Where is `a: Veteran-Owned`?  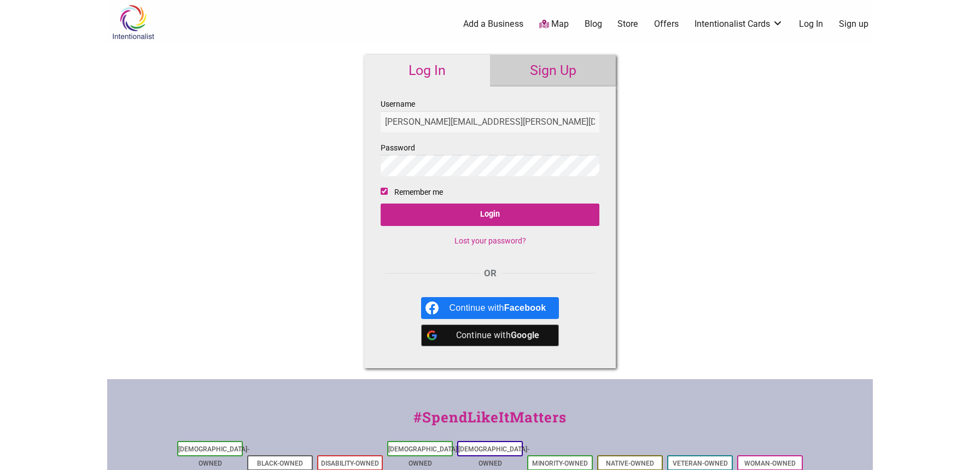 a: Veteran-Owned is located at coordinates (700, 463).